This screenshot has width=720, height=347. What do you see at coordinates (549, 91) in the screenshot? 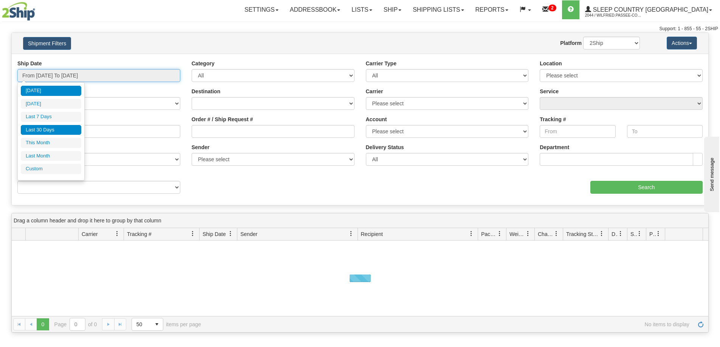
I see `label: Service` at bounding box center [549, 91].